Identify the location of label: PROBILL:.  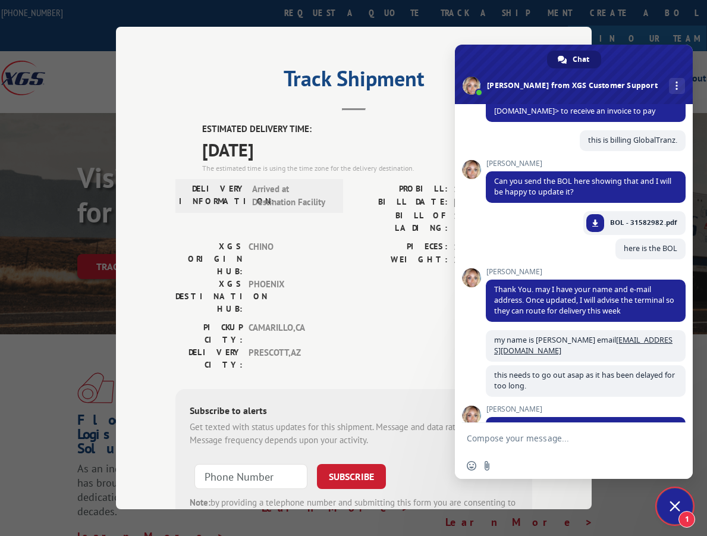
(401, 189).